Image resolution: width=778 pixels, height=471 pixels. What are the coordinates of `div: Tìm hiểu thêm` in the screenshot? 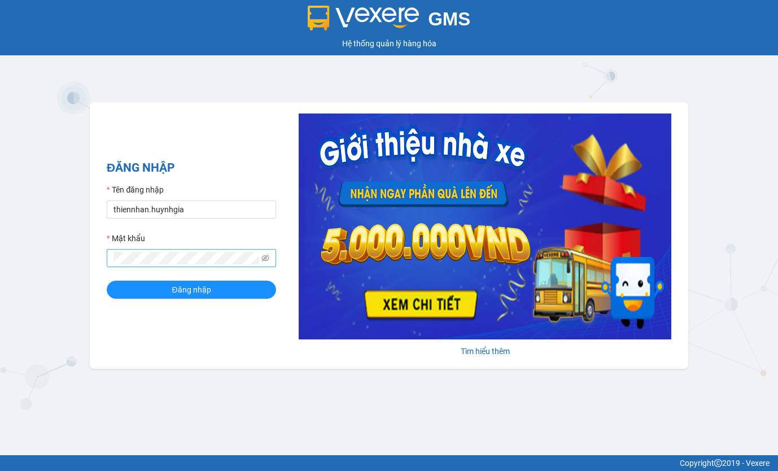 It's located at (485, 351).